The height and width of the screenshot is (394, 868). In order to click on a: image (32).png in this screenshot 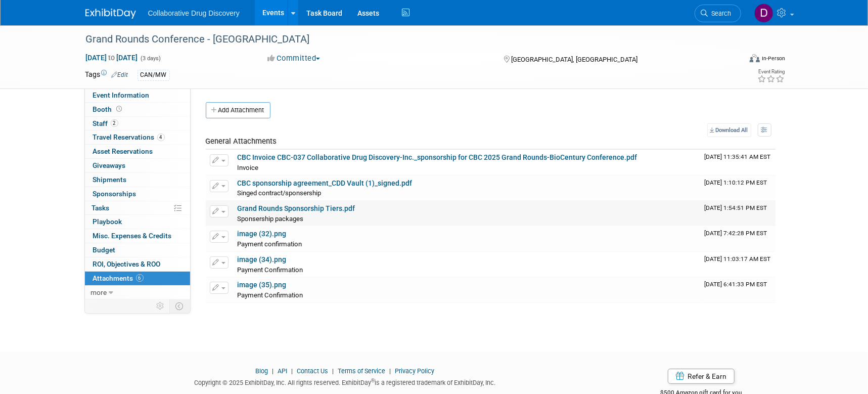, I will do `click(262, 233)`.